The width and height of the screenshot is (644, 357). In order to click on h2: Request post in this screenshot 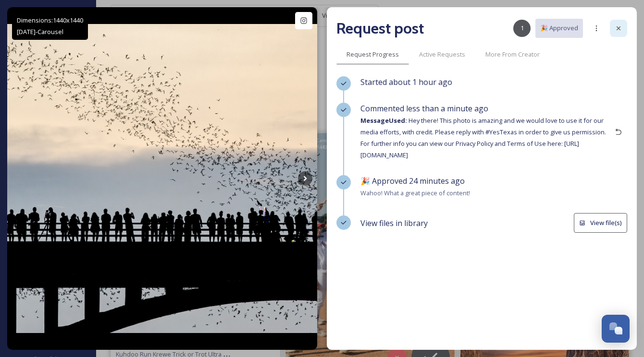, I will do `click(380, 28)`.